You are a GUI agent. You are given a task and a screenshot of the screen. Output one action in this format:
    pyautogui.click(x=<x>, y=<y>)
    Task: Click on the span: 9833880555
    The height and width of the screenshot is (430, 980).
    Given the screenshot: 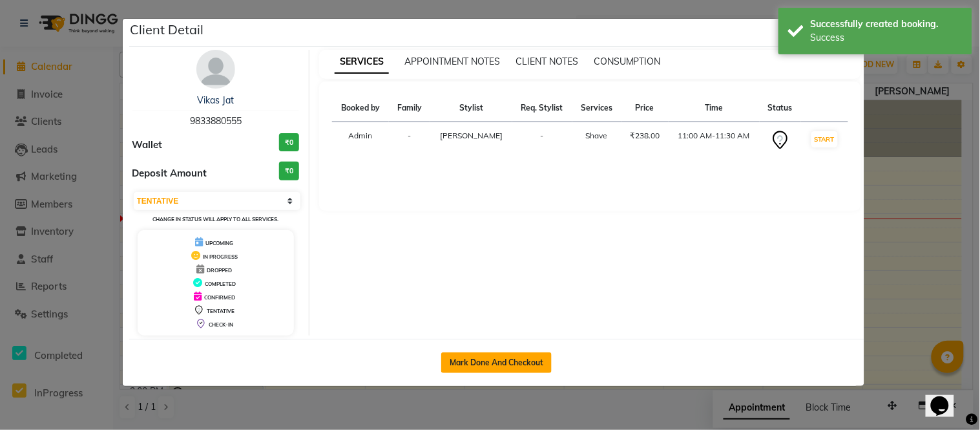 What is the action you would take?
    pyautogui.click(x=216, y=121)
    